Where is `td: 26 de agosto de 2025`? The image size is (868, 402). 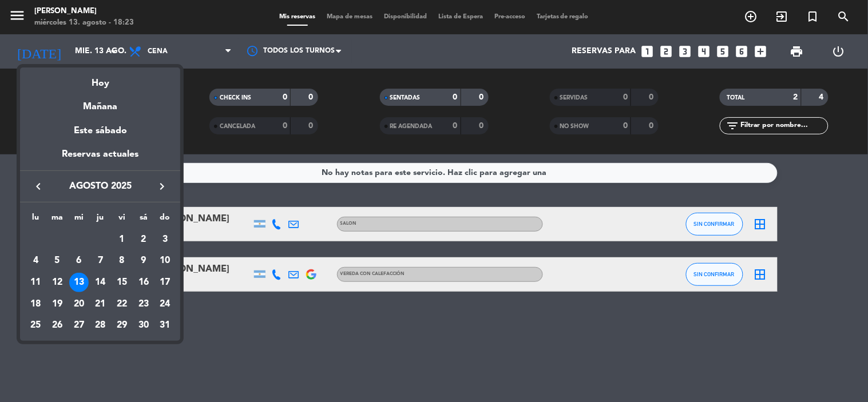 td: 26 de agosto de 2025 is located at coordinates (57, 325).